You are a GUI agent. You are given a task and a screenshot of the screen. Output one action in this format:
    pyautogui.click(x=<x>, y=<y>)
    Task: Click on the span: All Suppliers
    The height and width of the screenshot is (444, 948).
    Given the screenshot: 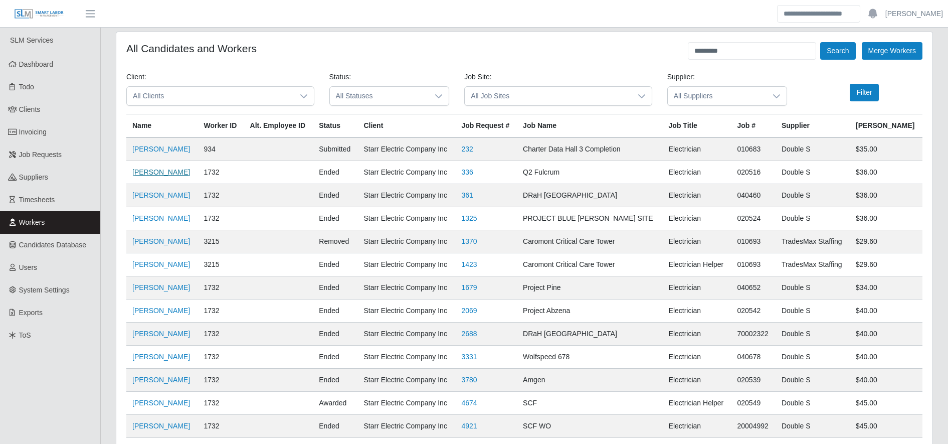 What is the action you would take?
    pyautogui.click(x=717, y=96)
    